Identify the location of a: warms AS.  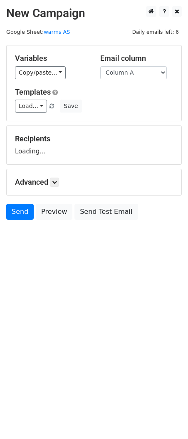
(57, 32).